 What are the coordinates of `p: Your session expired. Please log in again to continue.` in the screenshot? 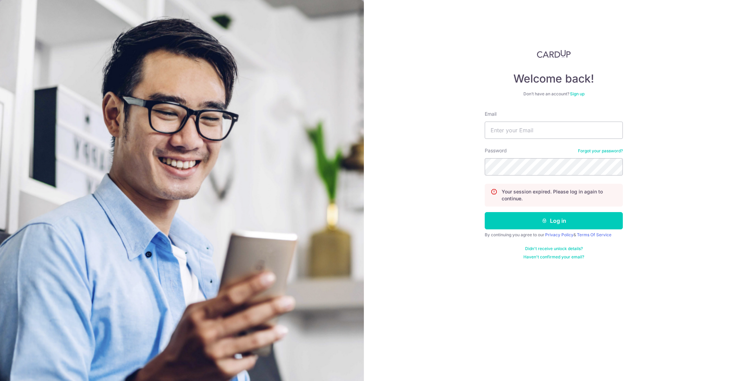 It's located at (559, 195).